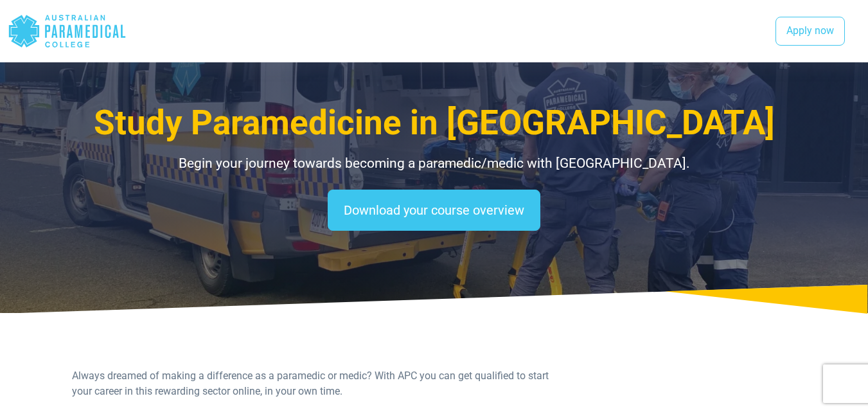  What do you see at coordinates (434, 210) in the screenshot?
I see `a: Download your course overview` at bounding box center [434, 210].